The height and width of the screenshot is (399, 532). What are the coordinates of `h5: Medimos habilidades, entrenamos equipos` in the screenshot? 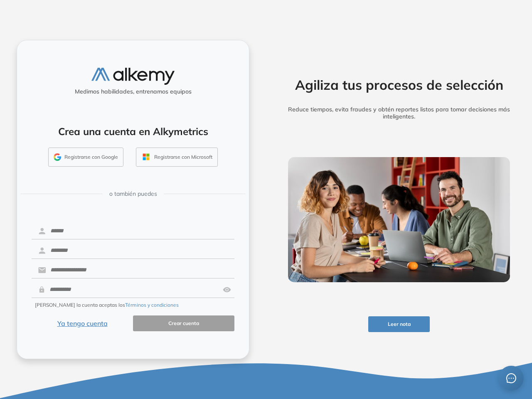 It's located at (133, 91).